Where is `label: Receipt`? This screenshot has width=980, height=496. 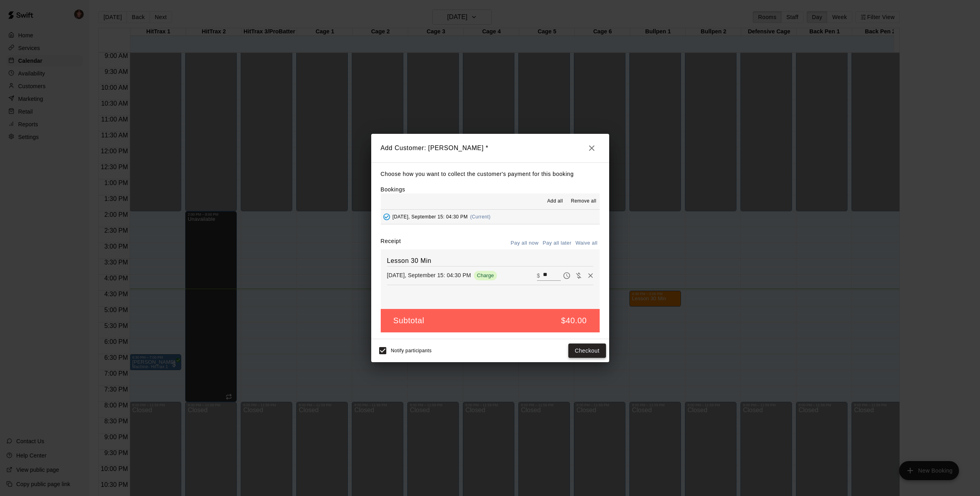 label: Receipt is located at coordinates (391, 243).